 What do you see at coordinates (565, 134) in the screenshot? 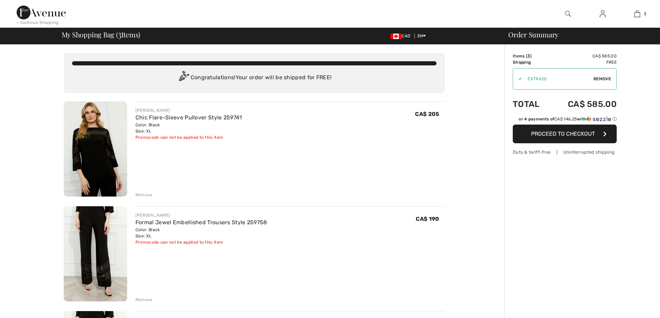
I see `button: Proceed to Checkout` at bounding box center [565, 134].